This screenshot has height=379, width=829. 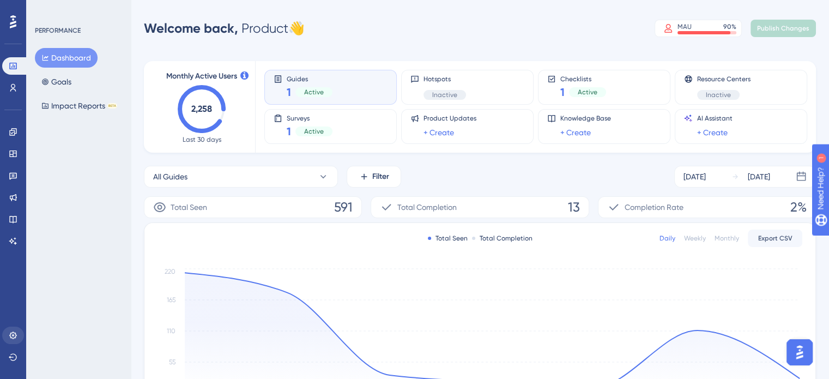 I want to click on span: 13, so click(x=574, y=207).